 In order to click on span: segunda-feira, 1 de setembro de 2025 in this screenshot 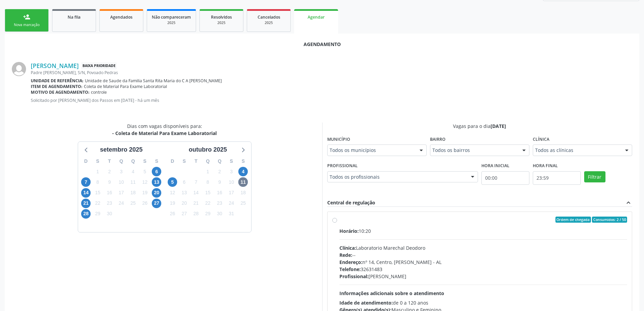, I will do `click(97, 171)`.